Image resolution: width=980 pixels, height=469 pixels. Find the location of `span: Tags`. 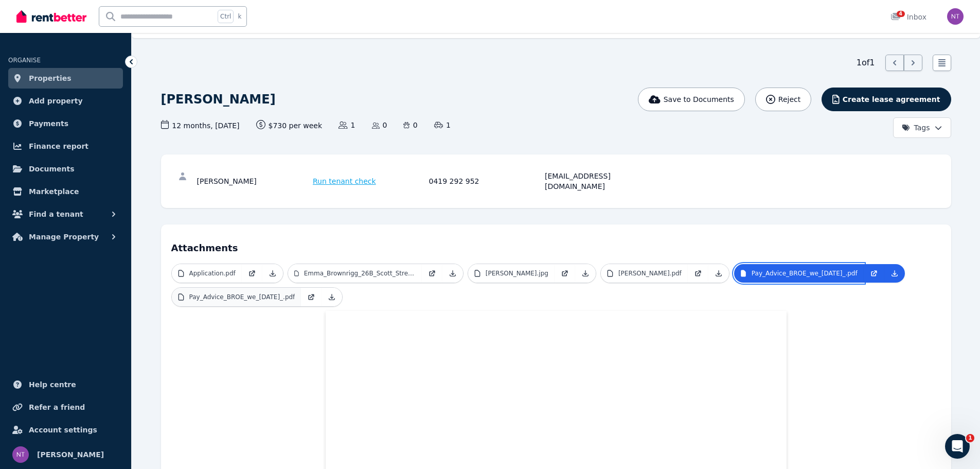

span: Tags is located at coordinates (916, 128).